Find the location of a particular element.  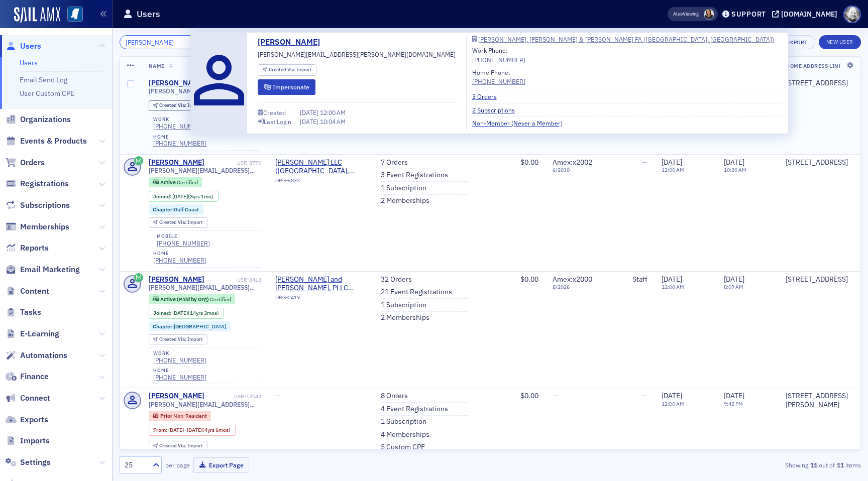

div: Active (Paid by Org): Active (Paid by Org): Certified is located at coordinates (192, 300).